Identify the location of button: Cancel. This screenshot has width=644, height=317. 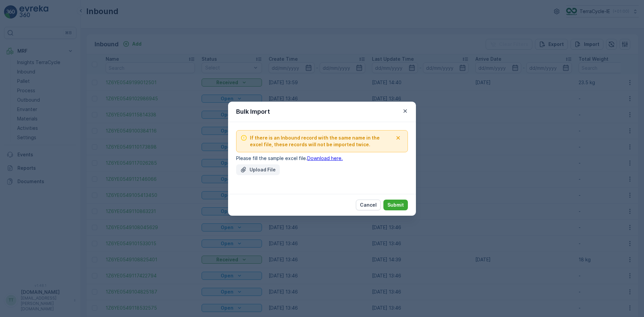
(368, 205).